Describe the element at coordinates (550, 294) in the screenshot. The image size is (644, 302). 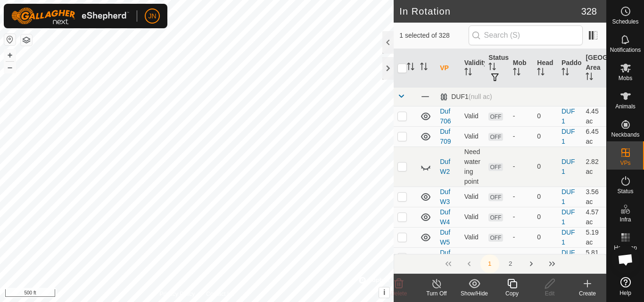
I see `div: Edit` at that location.